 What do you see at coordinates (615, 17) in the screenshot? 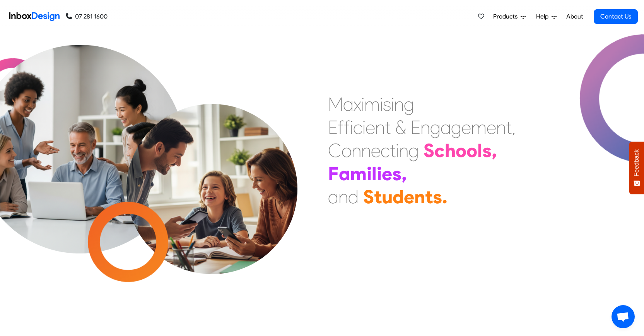
I see `a: Contact Us` at bounding box center [615, 17].